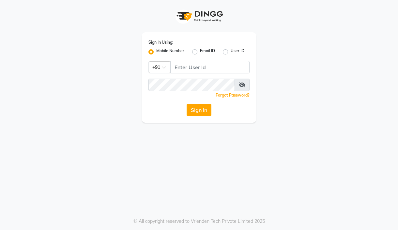  What do you see at coordinates (199, 110) in the screenshot?
I see `button: Sign In` at bounding box center [199, 110].